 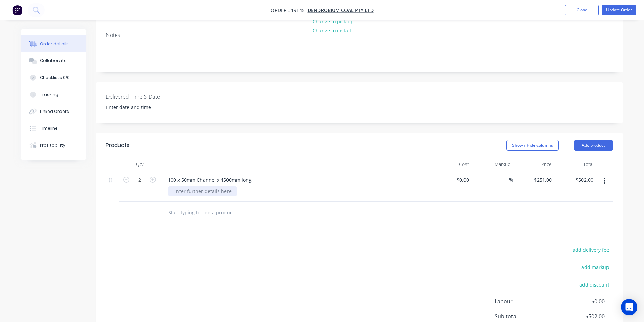 What do you see at coordinates (54, 44) in the screenshot?
I see `div: Order details` at bounding box center [54, 44].